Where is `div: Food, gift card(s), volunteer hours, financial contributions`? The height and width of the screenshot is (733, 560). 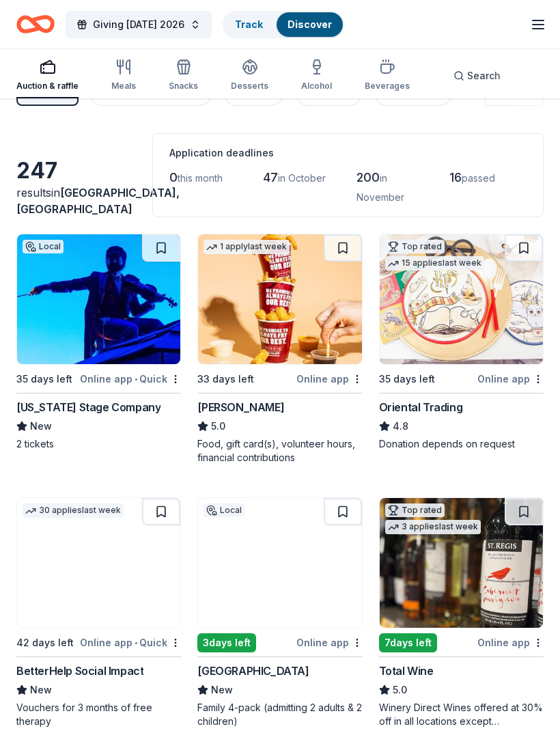 div: Food, gift card(s), volunteer hours, financial contributions is located at coordinates (280, 451).